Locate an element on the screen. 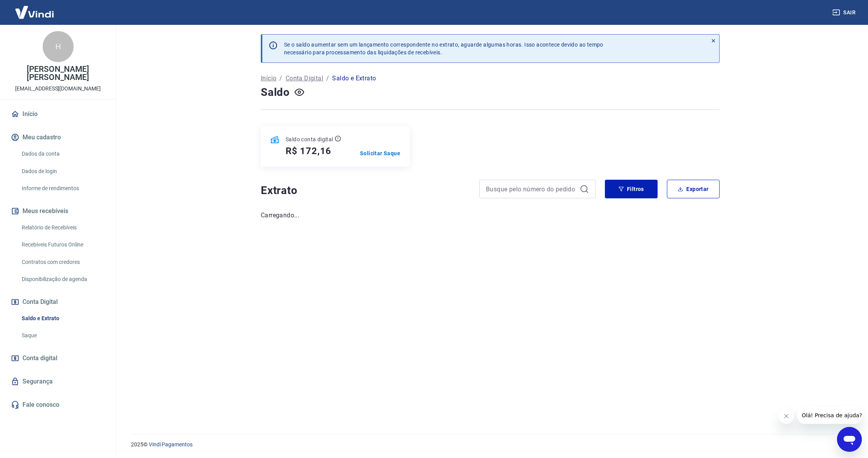 This screenshot has height=458, width=868. a: Vindi Pagamentos is located at coordinates (170, 444).